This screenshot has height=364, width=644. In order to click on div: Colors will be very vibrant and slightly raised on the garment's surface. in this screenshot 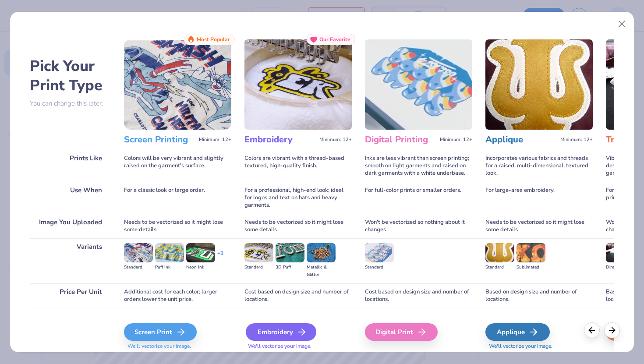, I will do `click(178, 166)`.